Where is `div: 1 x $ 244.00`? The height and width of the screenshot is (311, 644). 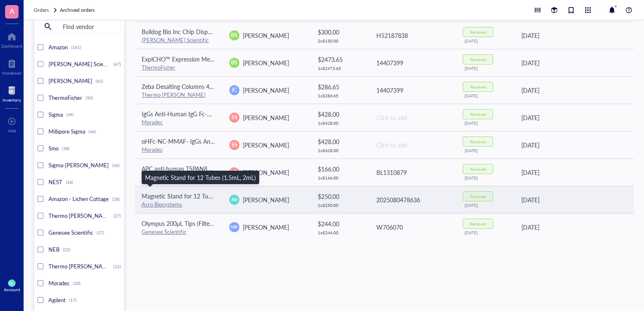
div: 1 x $ 244.00 is located at coordinates (340, 233).